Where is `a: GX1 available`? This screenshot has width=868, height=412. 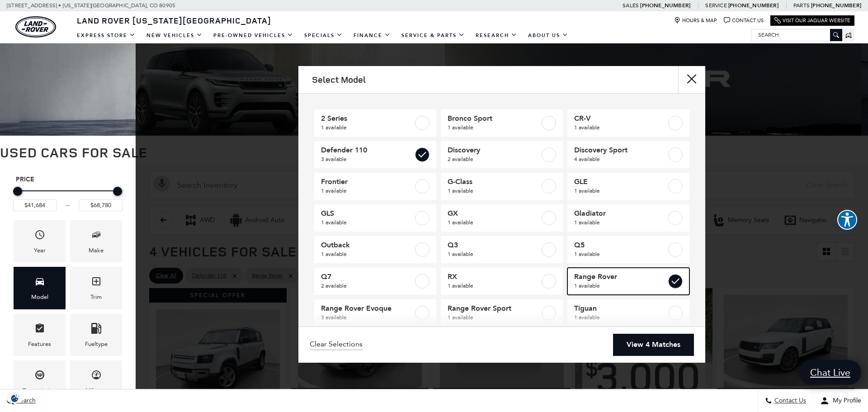 a: GX1 available is located at coordinates (502, 218).